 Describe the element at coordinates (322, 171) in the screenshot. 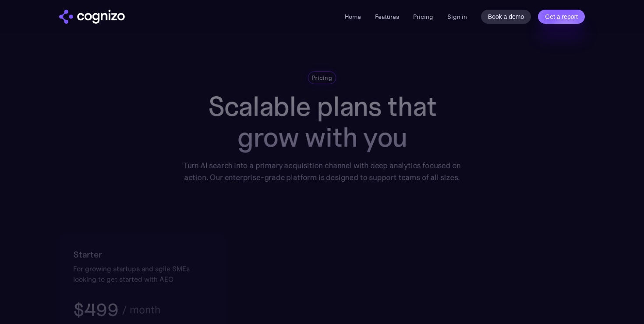

I see `div: Turn AI search into a primary acquisition channel with deep analytics focused on action. Our ente...` at that location.